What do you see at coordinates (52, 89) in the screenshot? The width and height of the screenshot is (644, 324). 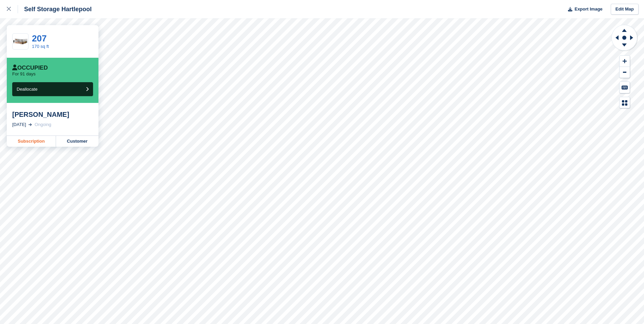 I see `button: Deallocate` at bounding box center [52, 89].